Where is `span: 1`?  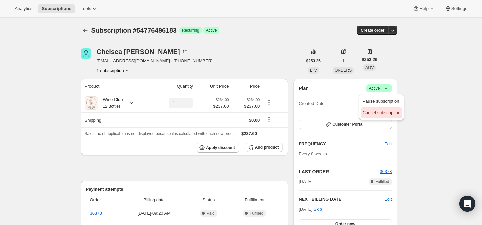 span: 1 is located at coordinates (343, 61).